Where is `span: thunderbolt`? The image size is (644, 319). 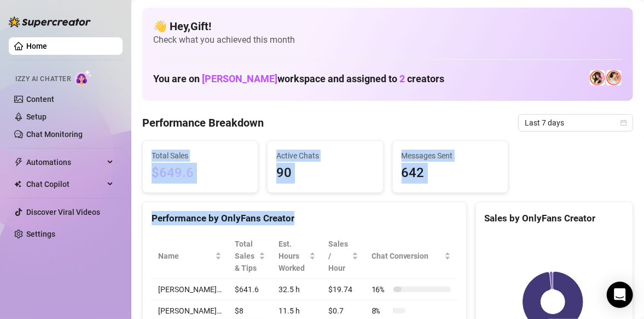
span: thunderbolt is located at coordinates (18, 163).